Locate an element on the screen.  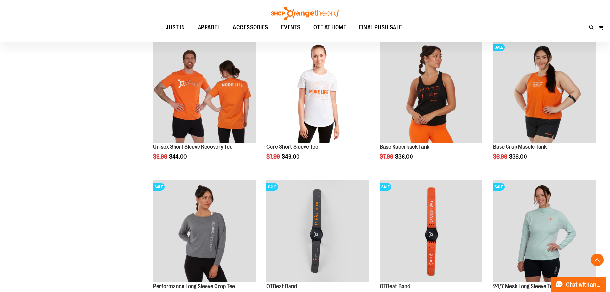
span: FINAL PUSH SALE is located at coordinates (380, 27).